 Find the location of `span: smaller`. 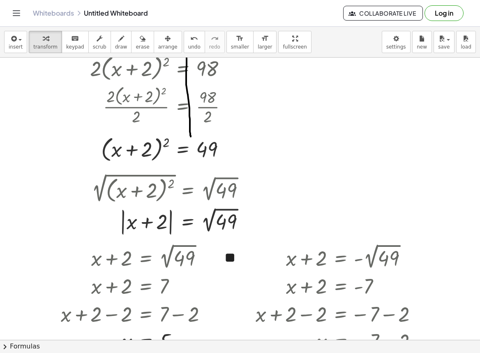

span: smaller is located at coordinates (240, 47).